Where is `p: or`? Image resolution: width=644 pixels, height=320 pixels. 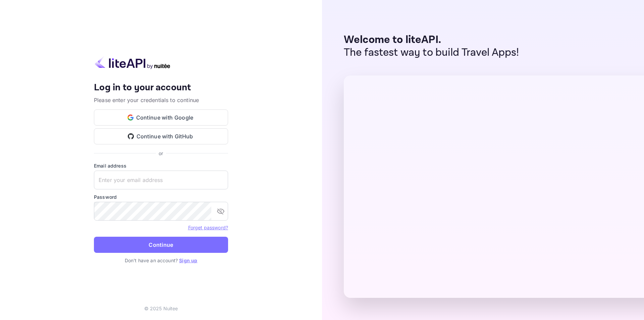 p: or is located at coordinates (161, 153).